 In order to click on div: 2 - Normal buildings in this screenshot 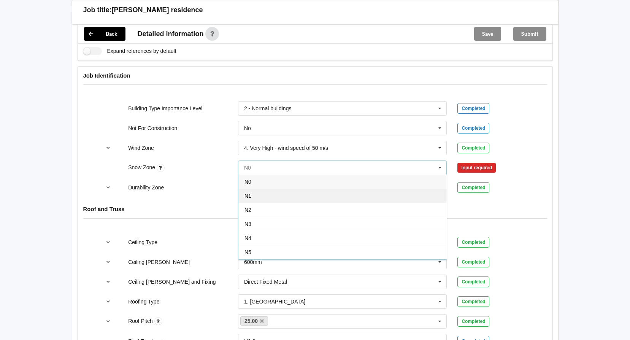, I will do `click(268, 108)`.